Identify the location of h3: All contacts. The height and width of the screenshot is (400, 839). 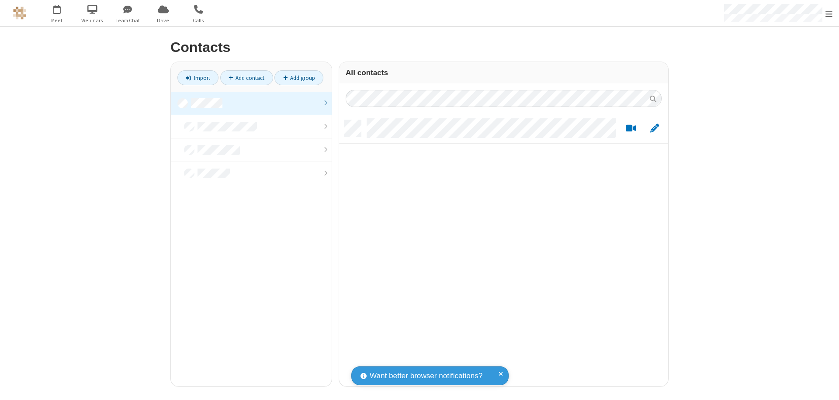
(503, 73).